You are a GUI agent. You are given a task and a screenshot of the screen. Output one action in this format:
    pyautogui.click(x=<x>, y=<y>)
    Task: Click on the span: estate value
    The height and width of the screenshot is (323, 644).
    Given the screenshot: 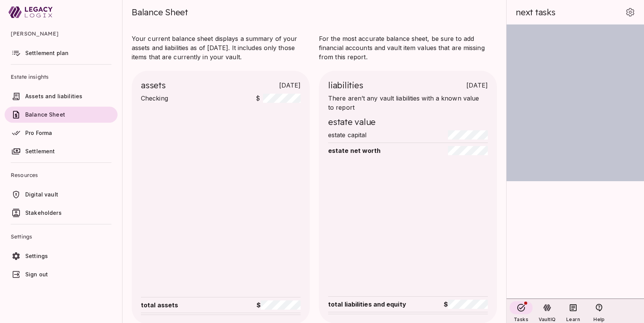 What is the action you would take?
    pyautogui.click(x=352, y=122)
    